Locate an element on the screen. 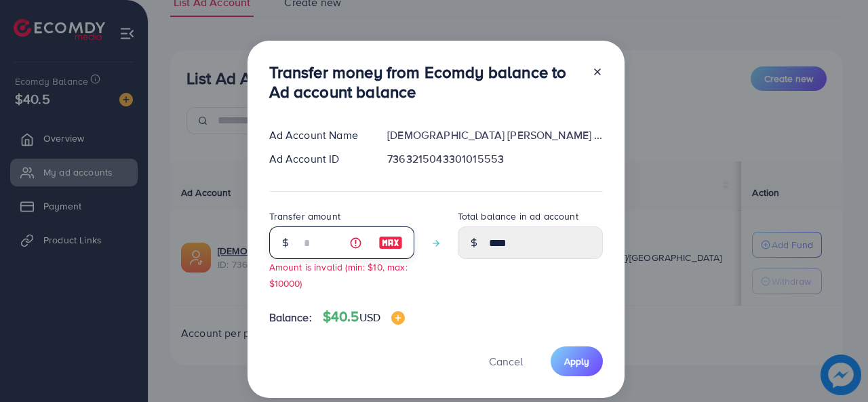 Image resolution: width=868 pixels, height=402 pixels. span: Balance: is located at coordinates (291, 318).